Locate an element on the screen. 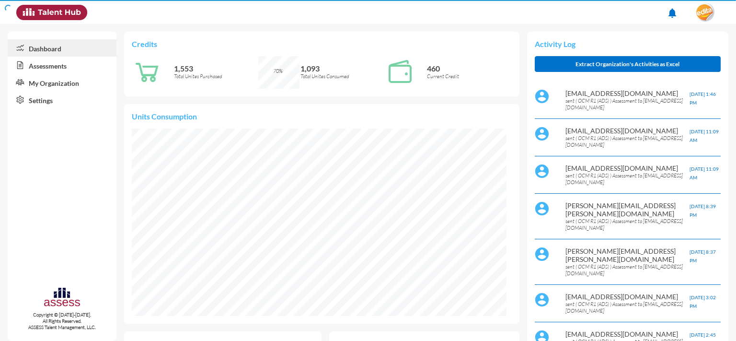 This screenshot has height=341, width=736. a: Settings is located at coordinates (62, 100).